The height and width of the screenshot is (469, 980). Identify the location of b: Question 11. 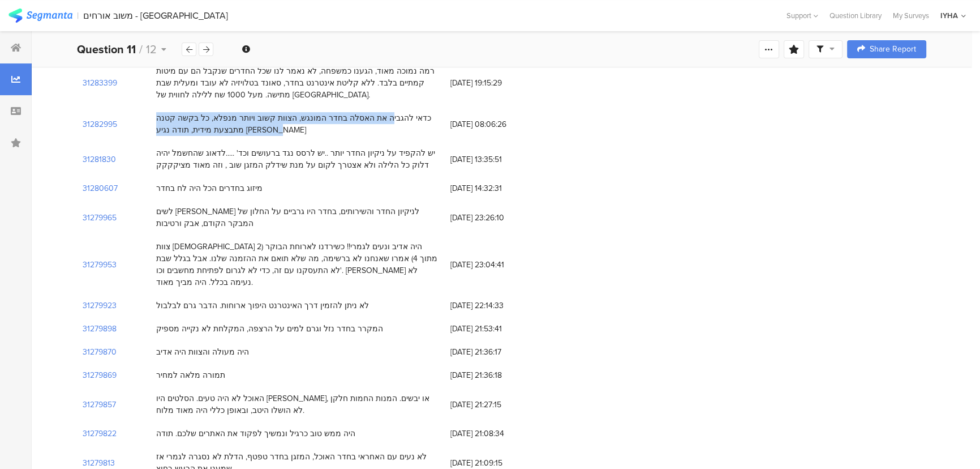
(107, 49).